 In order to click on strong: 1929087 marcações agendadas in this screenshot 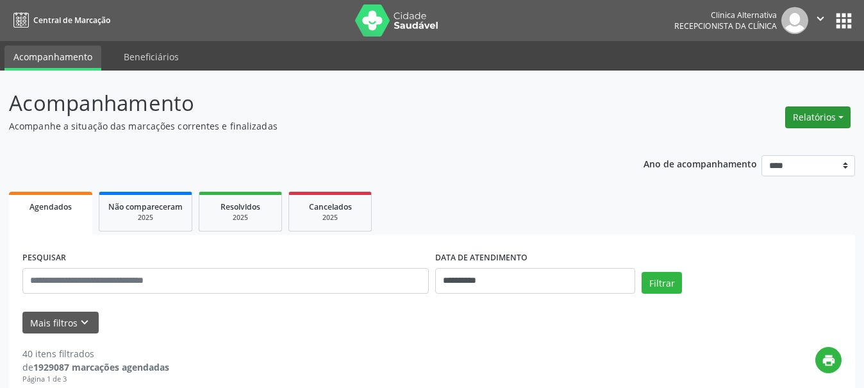, I will do `click(101, 367)`.